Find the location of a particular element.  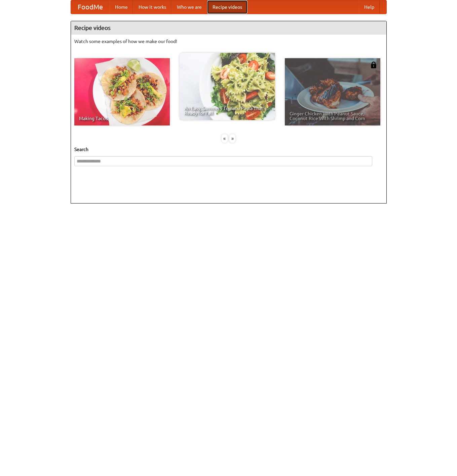

a: How it works is located at coordinates (152, 7).